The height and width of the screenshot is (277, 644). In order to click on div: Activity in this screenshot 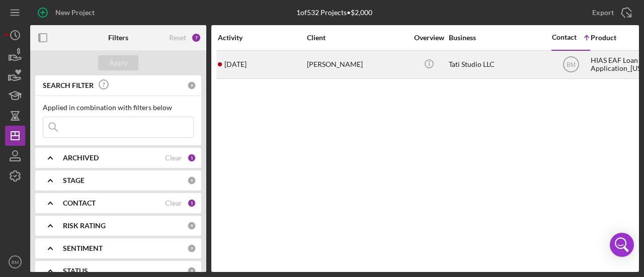, I will do `click(262, 38)`.